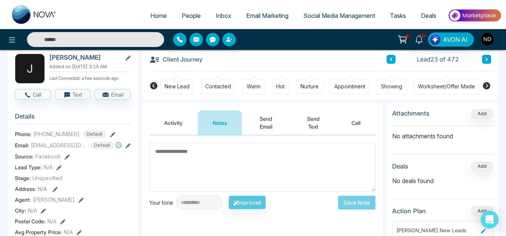 The image size is (506, 236). What do you see at coordinates (159, 16) in the screenshot?
I see `a: Home` at bounding box center [159, 16].